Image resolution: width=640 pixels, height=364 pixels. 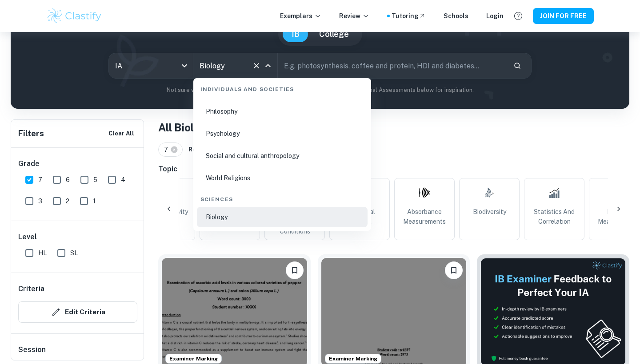 I want to click on div: IA, so click(x=151, y=65).